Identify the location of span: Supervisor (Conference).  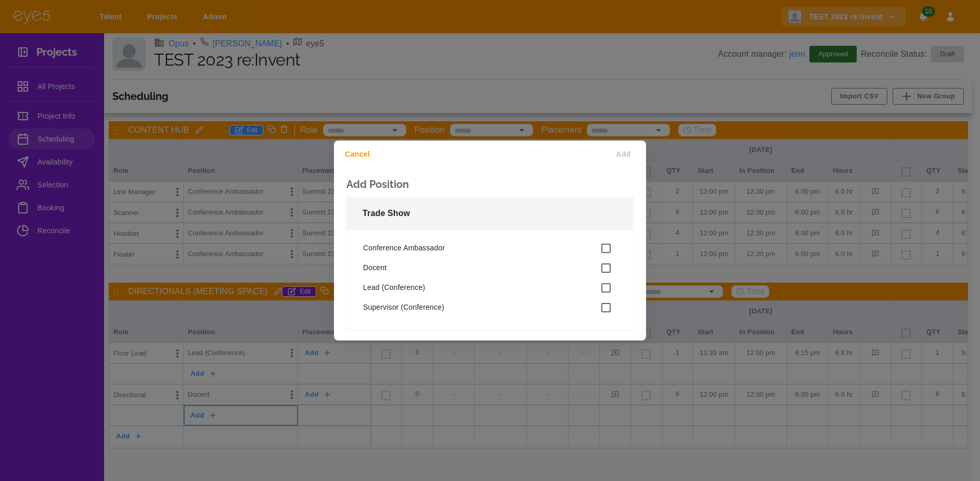
(482, 308).